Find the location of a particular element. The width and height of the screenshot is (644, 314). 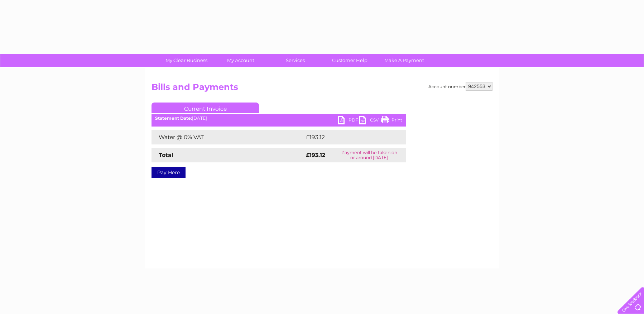

div: Account number is located at coordinates (460, 86).